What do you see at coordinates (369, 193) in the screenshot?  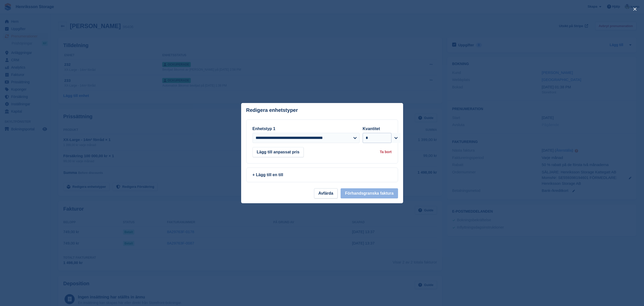 I see `button: Förhandsgranska faktura` at bounding box center [369, 193].